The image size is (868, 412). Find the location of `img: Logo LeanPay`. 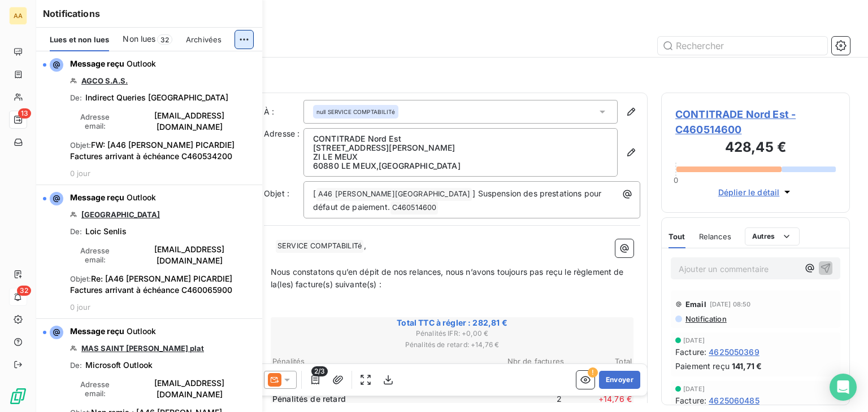

img: Logo LeanPay is located at coordinates (18, 397).